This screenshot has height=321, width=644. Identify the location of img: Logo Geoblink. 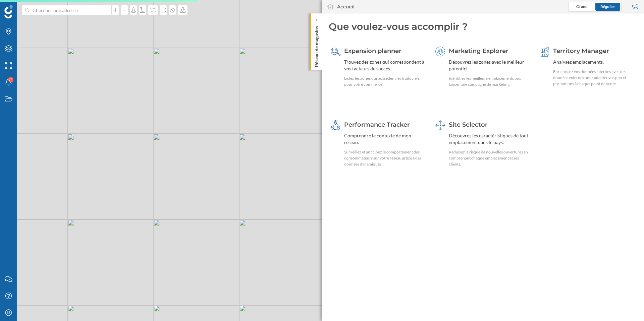
(9, 12).